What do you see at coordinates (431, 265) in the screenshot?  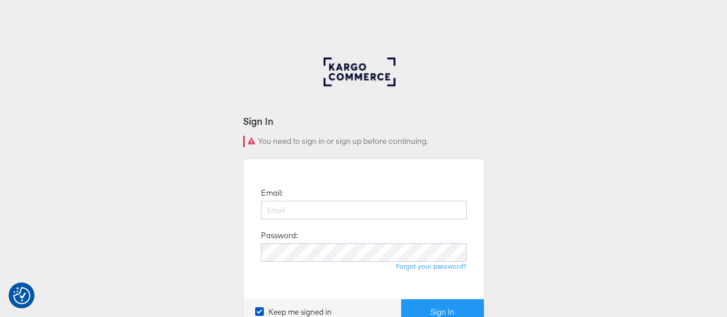 I see `a: Forgot your password?` at bounding box center [431, 265].